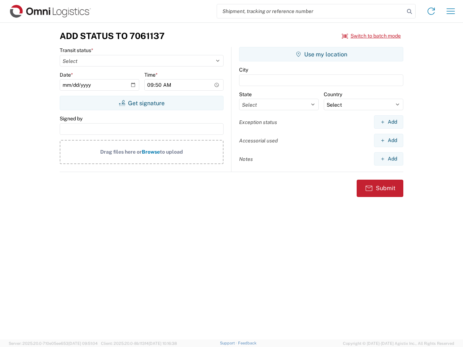 Image resolution: width=463 pixels, height=347 pixels. What do you see at coordinates (371, 36) in the screenshot?
I see `button: Switch to batch mode` at bounding box center [371, 36].